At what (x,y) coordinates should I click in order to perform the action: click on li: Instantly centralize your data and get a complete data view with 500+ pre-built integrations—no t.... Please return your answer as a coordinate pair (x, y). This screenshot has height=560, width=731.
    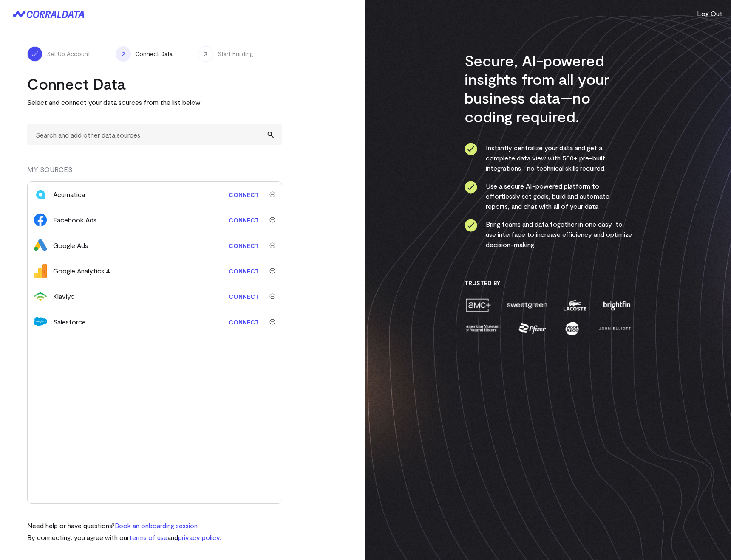
    Looking at the image, I should click on (548, 158).